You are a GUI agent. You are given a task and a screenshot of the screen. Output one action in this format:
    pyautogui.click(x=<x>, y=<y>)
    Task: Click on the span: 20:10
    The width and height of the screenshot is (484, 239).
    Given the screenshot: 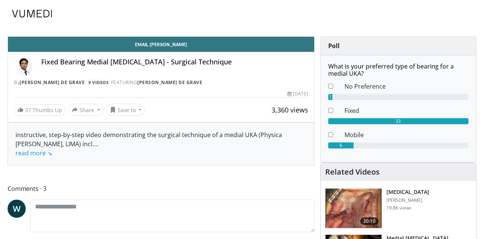 What is the action you would take?
    pyautogui.click(x=370, y=221)
    